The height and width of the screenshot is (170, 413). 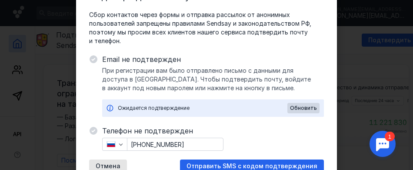 What do you see at coordinates (24, 10) in the screenshot?
I see `div: 1` at bounding box center [24, 10].